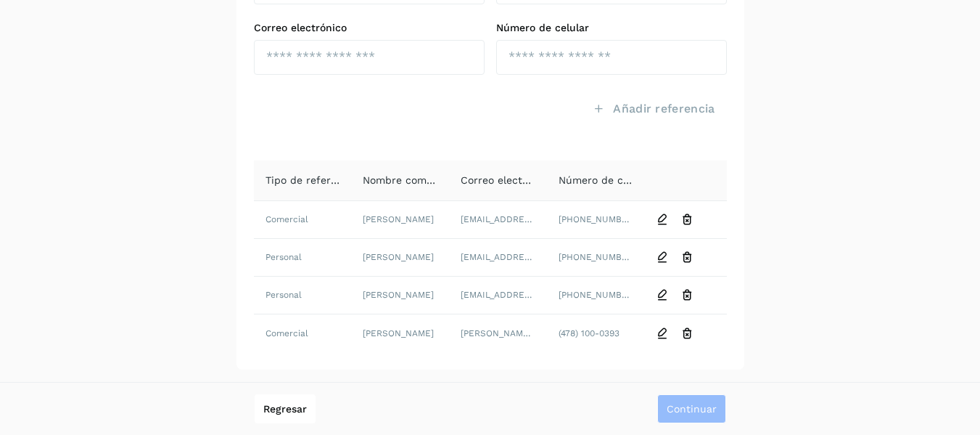 This screenshot has width=980, height=435. I want to click on span: Nombre completo, so click(407, 180).